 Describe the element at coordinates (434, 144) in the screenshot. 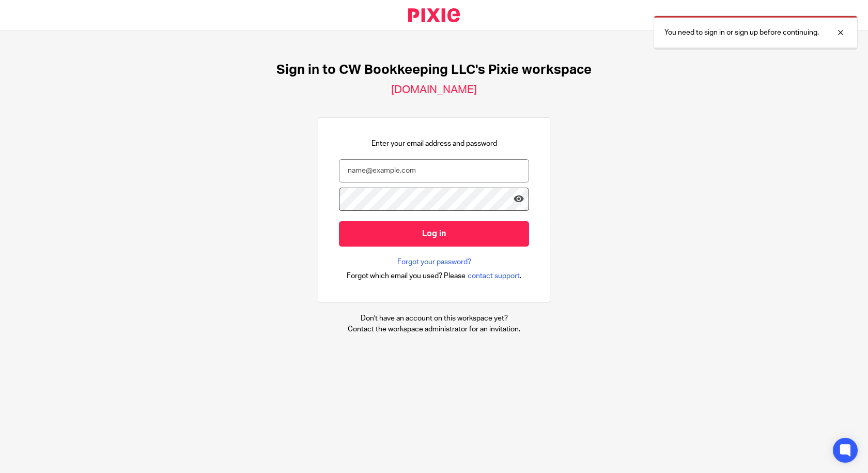

I see `p: Enter your email address and password` at that location.